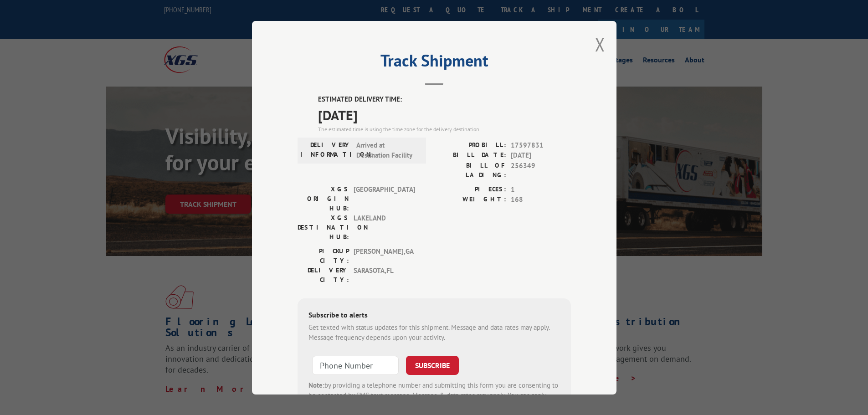  Describe the element at coordinates (434, 332) in the screenshot. I see `div: Get texted with status updates for this shipment. Message and data rates may apply. Message frequ...` at that location.